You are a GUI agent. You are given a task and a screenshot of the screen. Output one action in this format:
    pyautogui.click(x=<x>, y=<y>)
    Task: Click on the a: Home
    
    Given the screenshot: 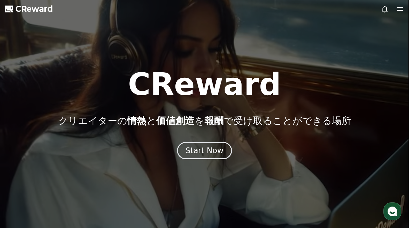 What is the action you would take?
    pyautogui.click(x=22, y=183)
    